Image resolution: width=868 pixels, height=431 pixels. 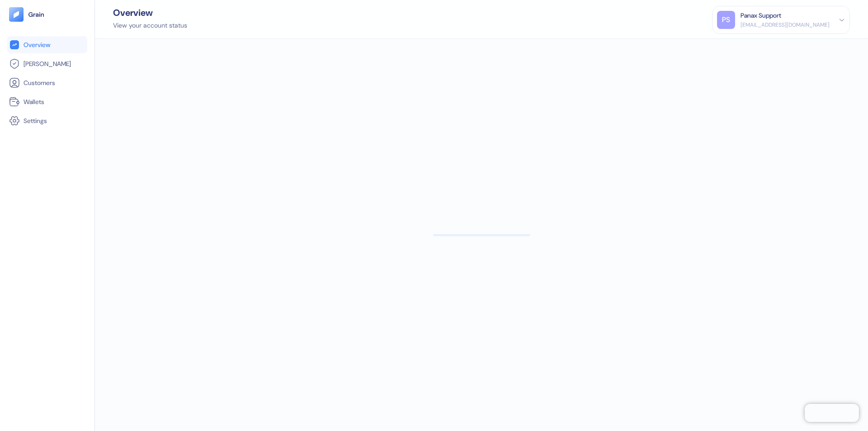 I want to click on div: PS, so click(x=726, y=20).